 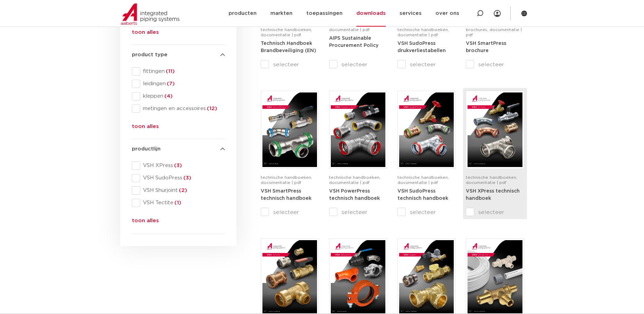 What do you see at coordinates (178, 72) in the screenshot?
I see `div: fittingen(11)` at bounding box center [178, 72].